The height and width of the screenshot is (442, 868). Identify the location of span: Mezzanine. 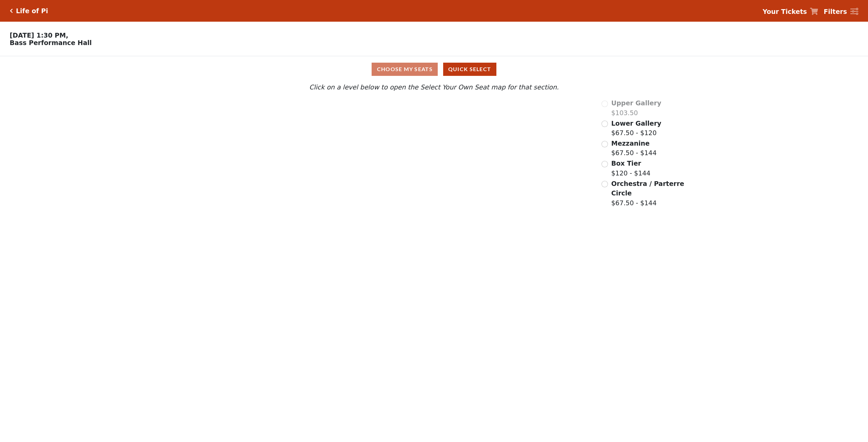
(630, 144).